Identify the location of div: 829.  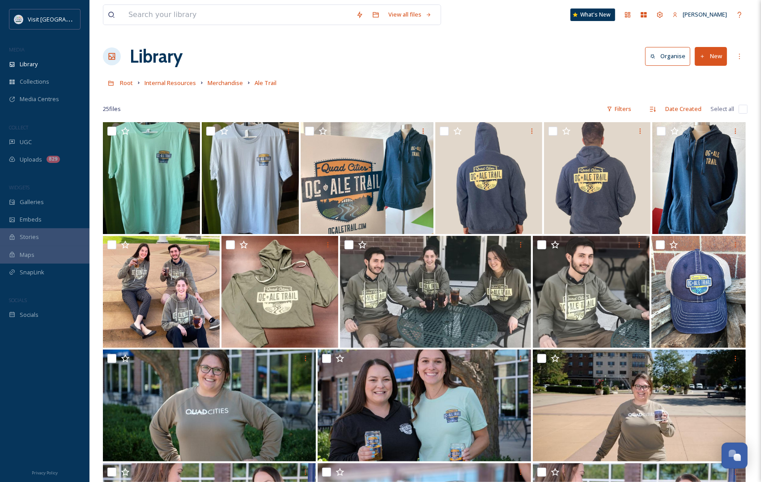
(53, 159).